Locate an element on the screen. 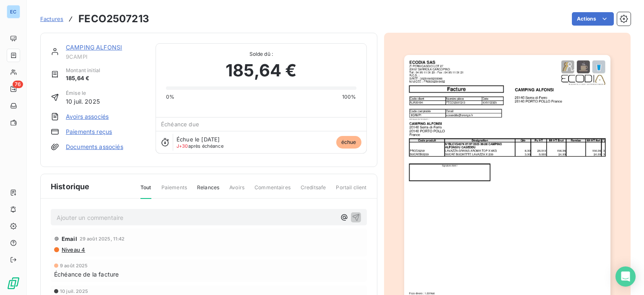 This screenshot has height=295, width=644. div: Open Intercom Messenger is located at coordinates (625, 277).